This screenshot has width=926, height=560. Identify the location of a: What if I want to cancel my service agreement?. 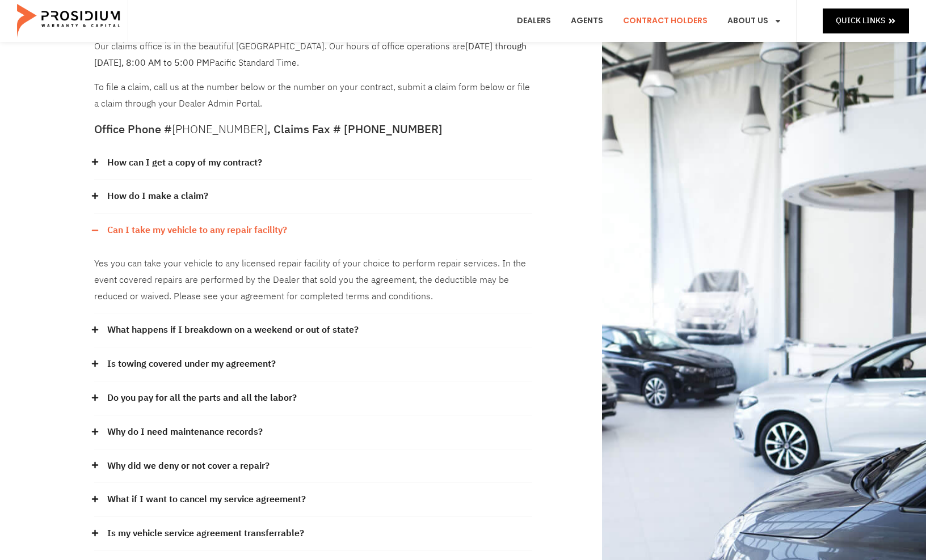
(207, 500).